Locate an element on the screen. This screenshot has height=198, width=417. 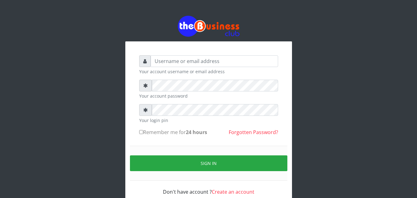
button: Sign in is located at coordinates (209, 163).